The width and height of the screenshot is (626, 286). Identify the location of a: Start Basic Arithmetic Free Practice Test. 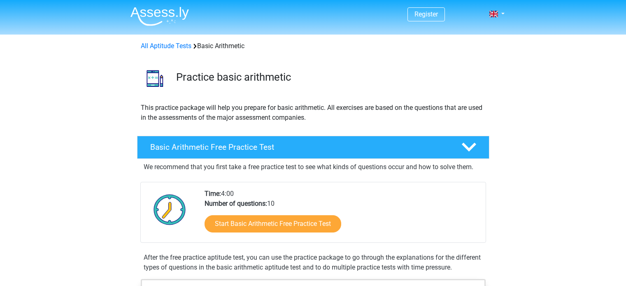
(273, 224).